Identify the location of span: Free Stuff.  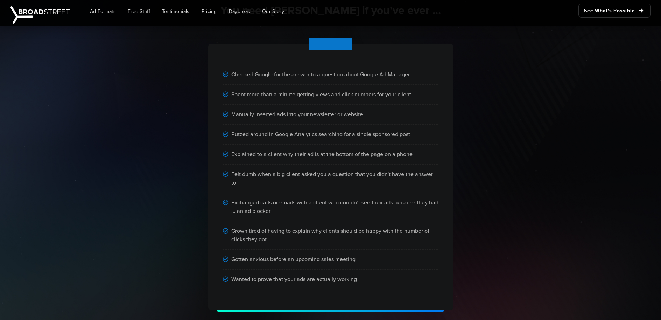
(139, 11).